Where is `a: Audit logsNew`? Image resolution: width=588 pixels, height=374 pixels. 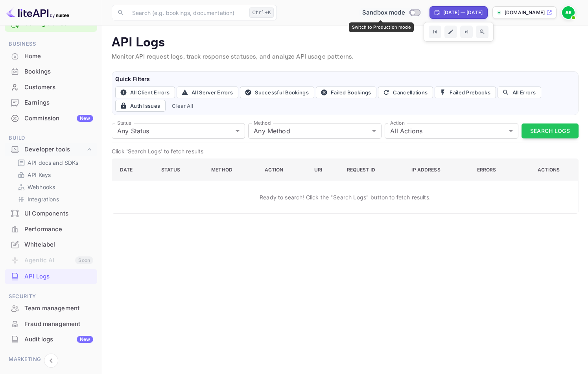
a: Audit logsNew is located at coordinates (51, 339).